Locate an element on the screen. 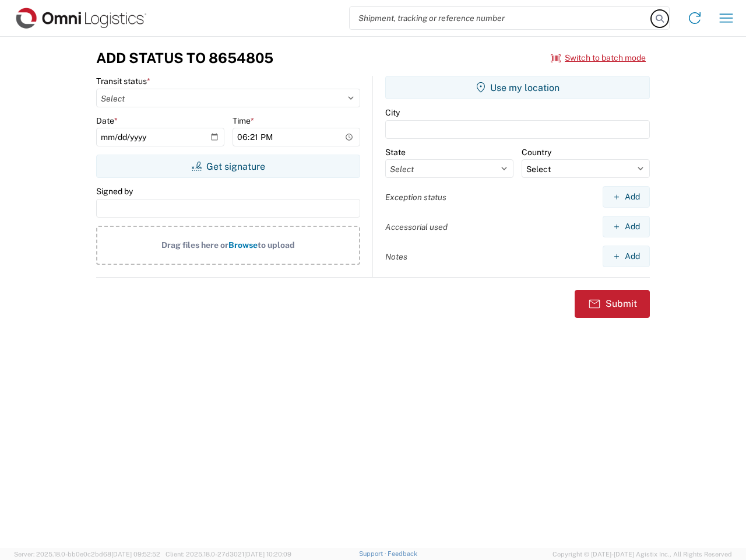 This screenshot has width=746, height=560. input: Shipment, tracking or reference number is located at coordinates (501, 18).